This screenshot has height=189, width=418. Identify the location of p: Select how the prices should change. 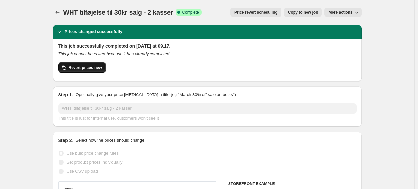
(110, 140).